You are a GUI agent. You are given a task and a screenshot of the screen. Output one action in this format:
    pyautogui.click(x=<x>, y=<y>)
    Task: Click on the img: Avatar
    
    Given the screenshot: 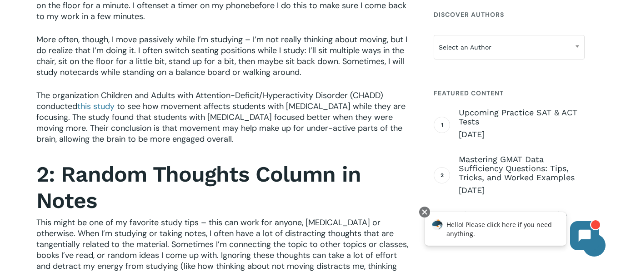 What is the action you would take?
    pyautogui.click(x=22, y=20)
    